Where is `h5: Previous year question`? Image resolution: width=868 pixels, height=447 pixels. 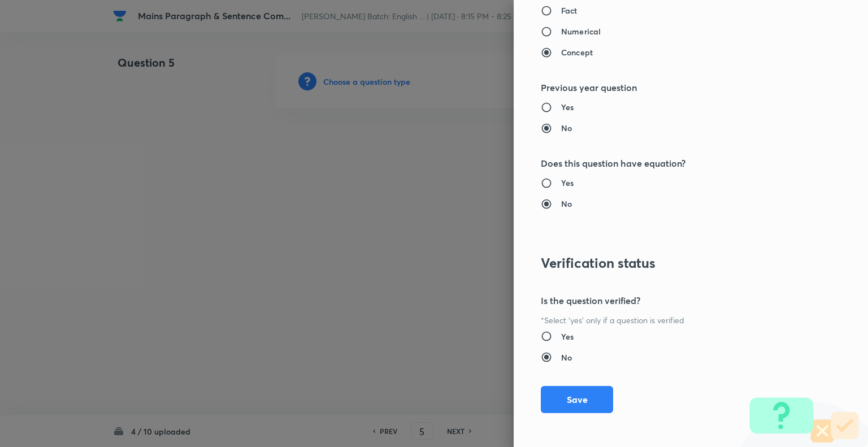 h5: Previous year question is located at coordinates (672, 88).